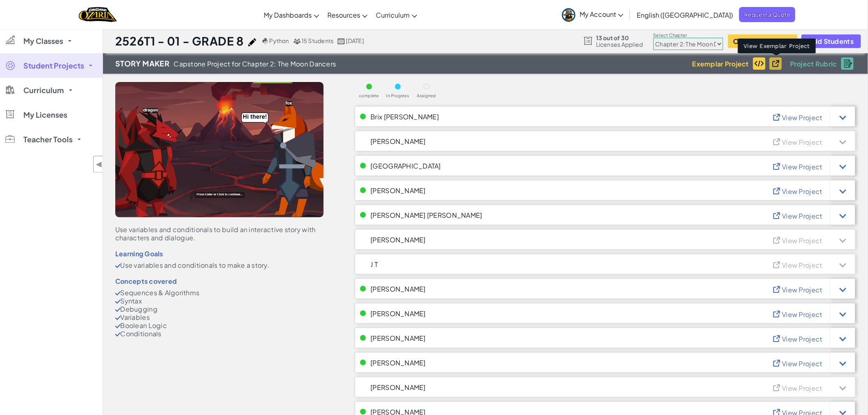 Image resolution: width=868 pixels, height=415 pixels. What do you see at coordinates (568, 15) in the screenshot?
I see `img: avatar` at bounding box center [568, 15].